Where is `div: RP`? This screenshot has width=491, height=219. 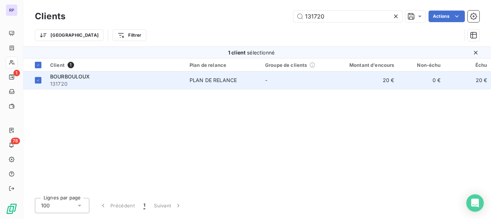 div: RP is located at coordinates (12, 10).